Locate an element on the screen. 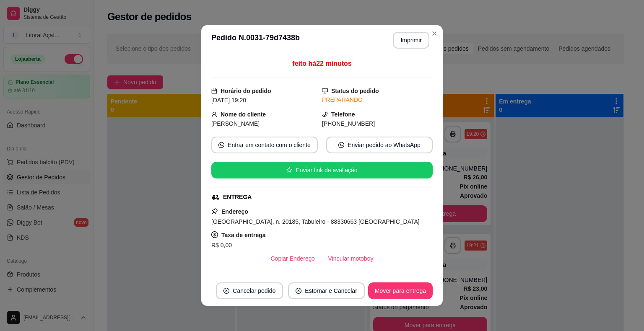 This screenshot has width=644, height=331. button: Imprimir is located at coordinates (411, 40).